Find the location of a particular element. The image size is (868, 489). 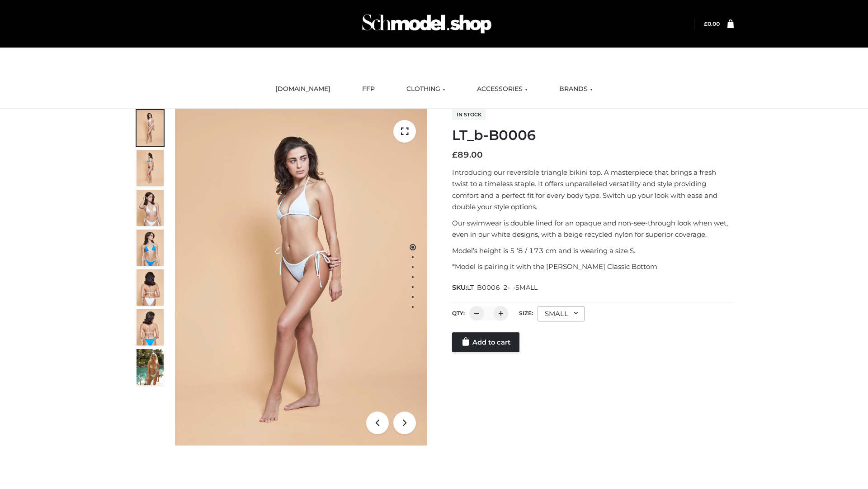

div: SMALL is located at coordinates (561, 313).